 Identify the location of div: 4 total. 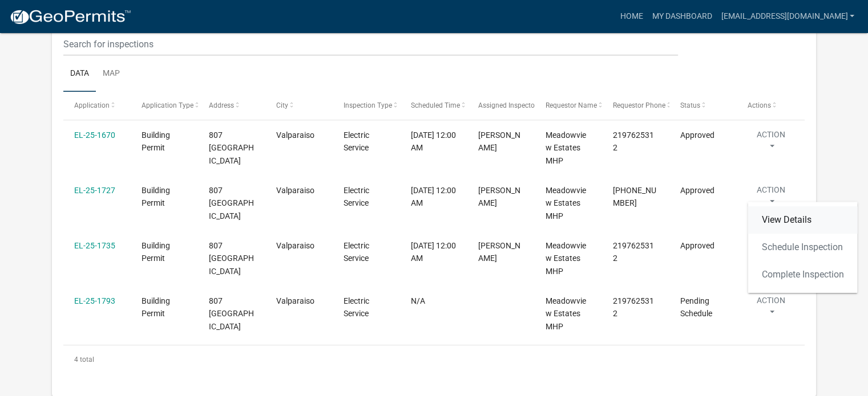
(434, 360).